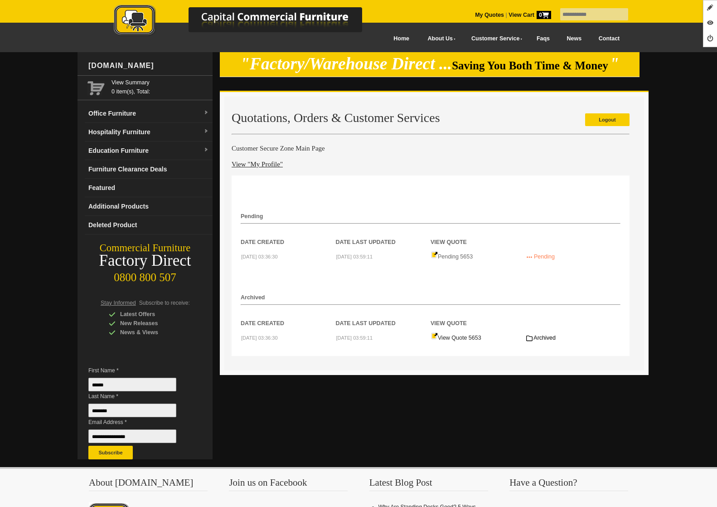 The width and height of the screenshot is (717, 507). Describe the element at coordinates (139, 396) in the screenshot. I see `span: Last Name *` at that location.